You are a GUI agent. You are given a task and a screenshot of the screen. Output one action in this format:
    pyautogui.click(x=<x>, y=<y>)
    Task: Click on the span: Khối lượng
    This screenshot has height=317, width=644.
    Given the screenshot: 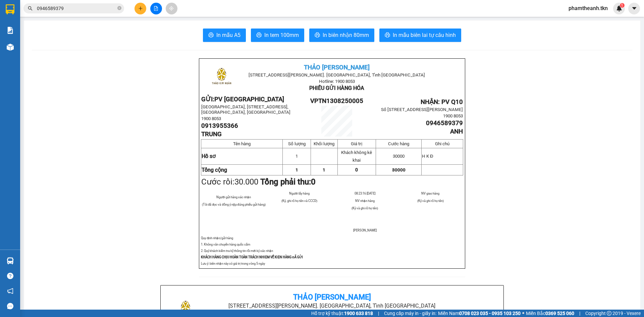 What is the action you would take?
    pyautogui.click(x=324, y=144)
    